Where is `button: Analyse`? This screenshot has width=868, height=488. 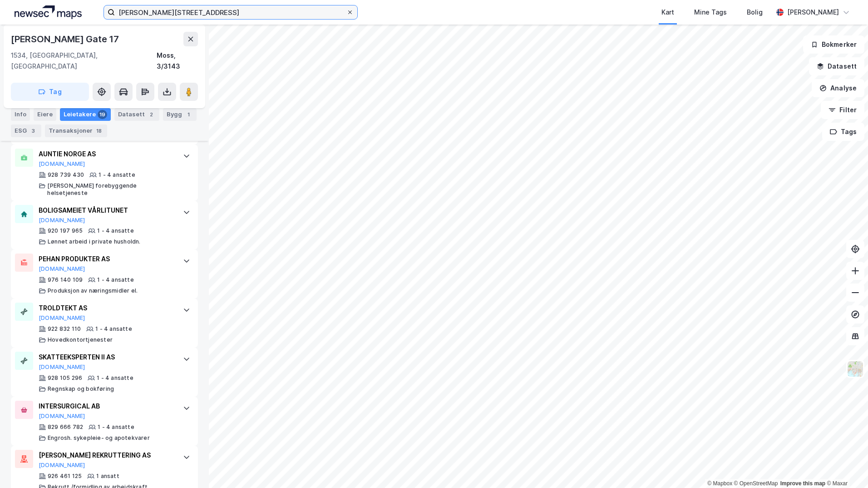 button: Analyse is located at coordinates (838, 88).